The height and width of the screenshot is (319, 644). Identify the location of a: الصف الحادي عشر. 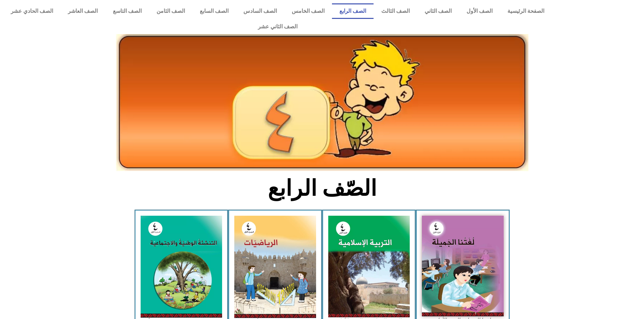
(32, 11).